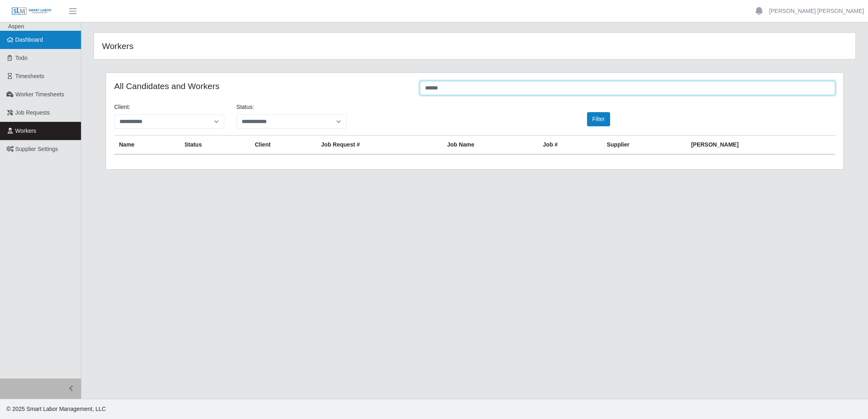  What do you see at coordinates (245, 107) in the screenshot?
I see `label: Status:` at bounding box center [245, 107].